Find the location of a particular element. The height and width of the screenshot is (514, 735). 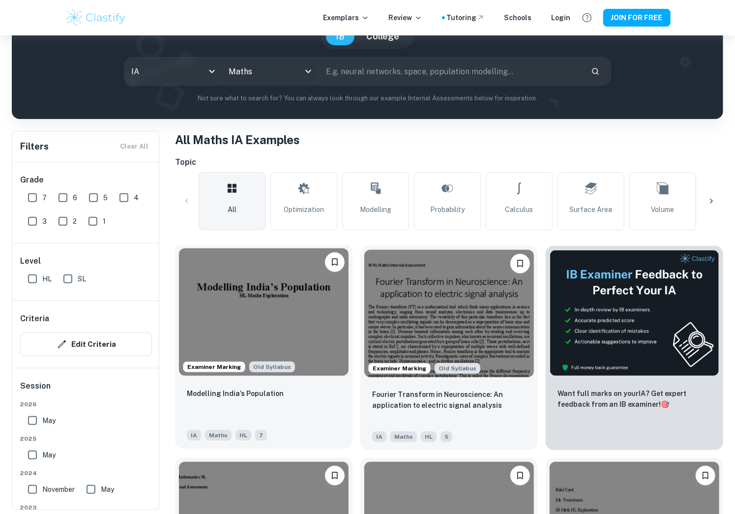

h6: Topic is located at coordinates (449, 162).